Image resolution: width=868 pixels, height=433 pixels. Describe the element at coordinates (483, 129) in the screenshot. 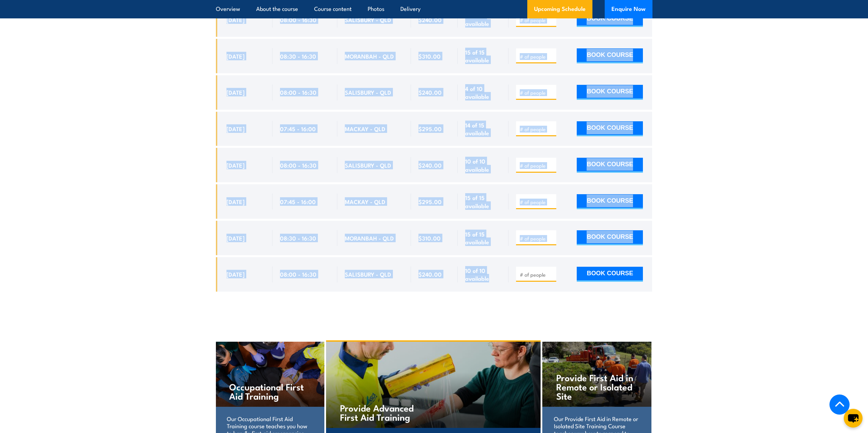

I see `span: 14 of 15 available` at that location.